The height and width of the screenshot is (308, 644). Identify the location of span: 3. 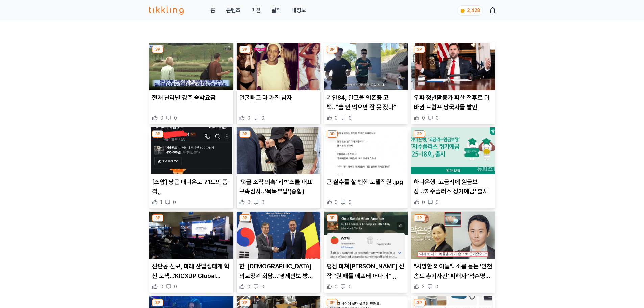
(423, 287).